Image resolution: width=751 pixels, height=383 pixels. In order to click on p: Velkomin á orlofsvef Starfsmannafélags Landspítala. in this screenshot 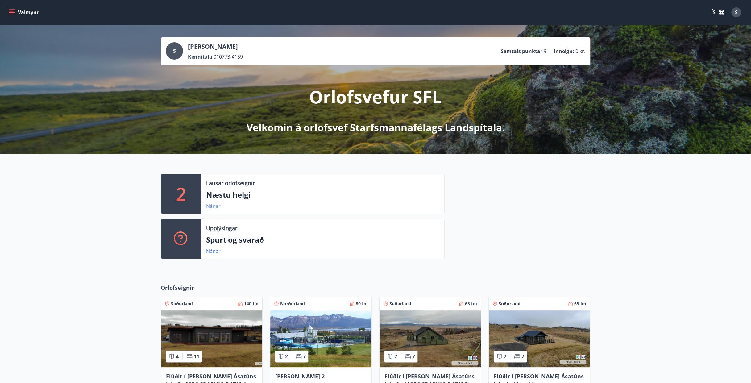, I will do `click(376, 128)`.